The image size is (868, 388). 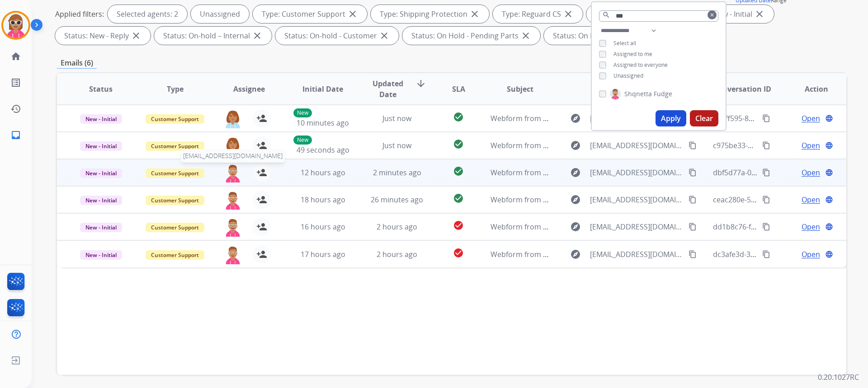 I want to click on span: Select all, so click(x=625, y=43).